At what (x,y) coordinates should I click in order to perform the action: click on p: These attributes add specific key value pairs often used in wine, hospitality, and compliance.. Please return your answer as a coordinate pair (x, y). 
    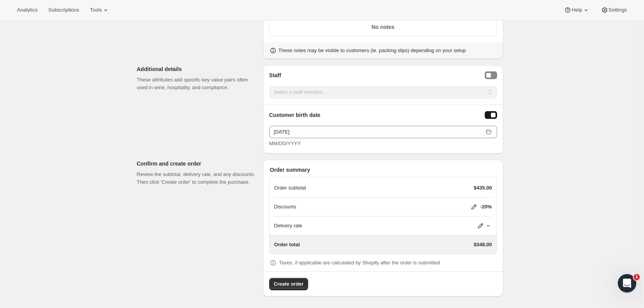
    Looking at the image, I should click on (197, 84).